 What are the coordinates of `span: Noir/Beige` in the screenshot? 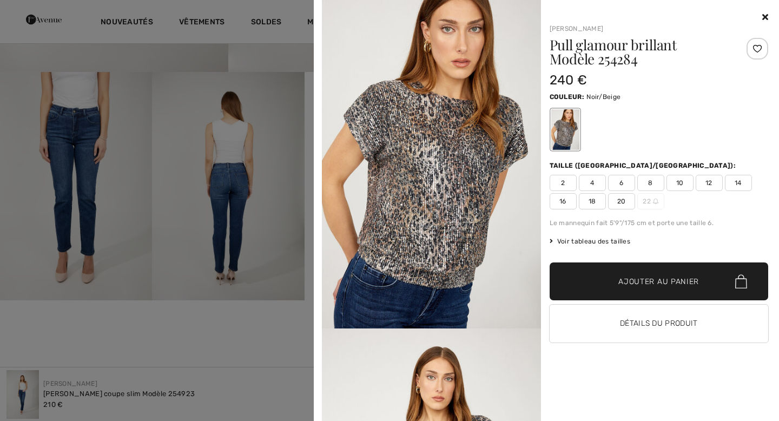 It's located at (603, 97).